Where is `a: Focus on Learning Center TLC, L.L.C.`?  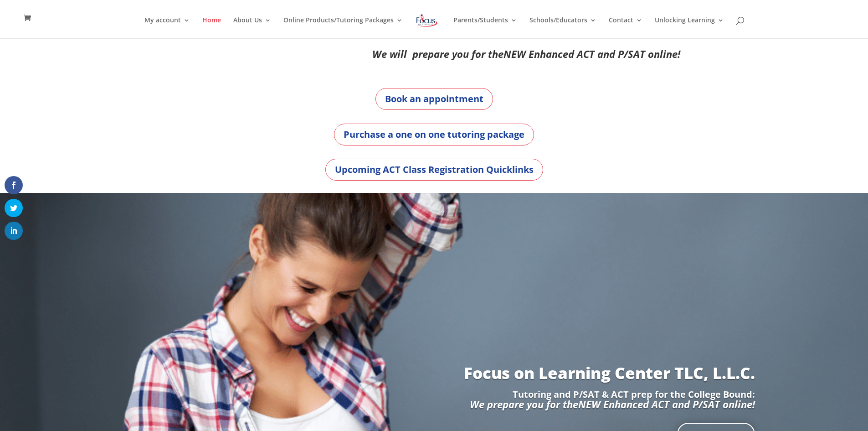
a: Focus on Learning Center TLC, L.L.C. is located at coordinates (609, 373).